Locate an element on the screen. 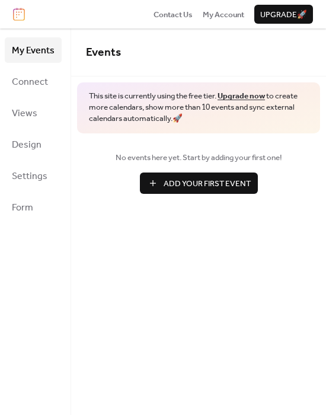  img: logo is located at coordinates (19, 14).